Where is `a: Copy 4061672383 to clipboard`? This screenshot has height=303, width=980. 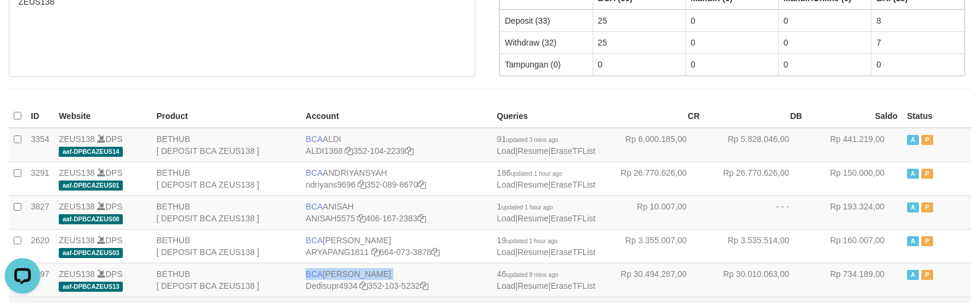
a: Copy 4061672383 to clipboard is located at coordinates (422, 219).